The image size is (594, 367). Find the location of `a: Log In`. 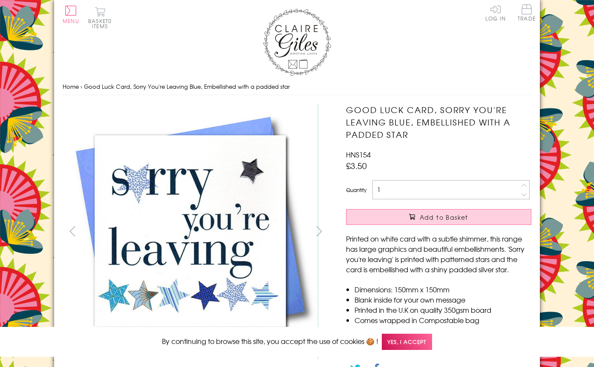

a: Log In is located at coordinates (496, 12).